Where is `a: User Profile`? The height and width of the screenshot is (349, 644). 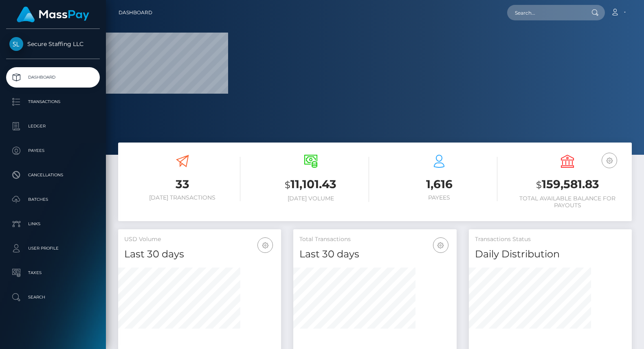
a: User Profile is located at coordinates (53, 248).